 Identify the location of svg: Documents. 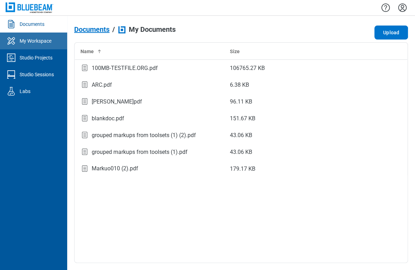
(11, 24).